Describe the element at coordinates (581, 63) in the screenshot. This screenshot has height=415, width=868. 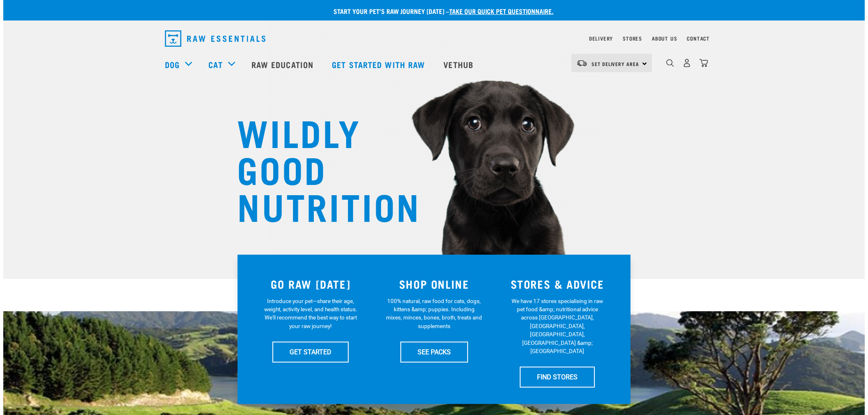
I see `img: van-moving.png` at that location.